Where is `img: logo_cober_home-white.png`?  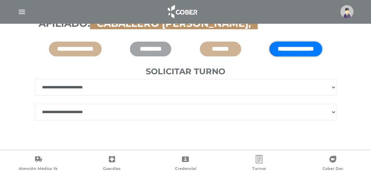 img: logo_cober_home-white.png is located at coordinates (182, 12).